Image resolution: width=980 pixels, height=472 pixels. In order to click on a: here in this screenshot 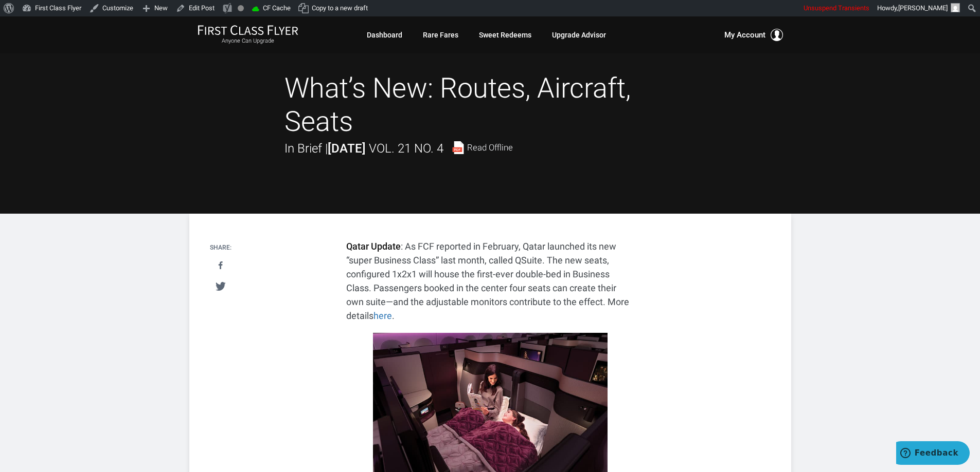, I will do `click(382, 316)`.